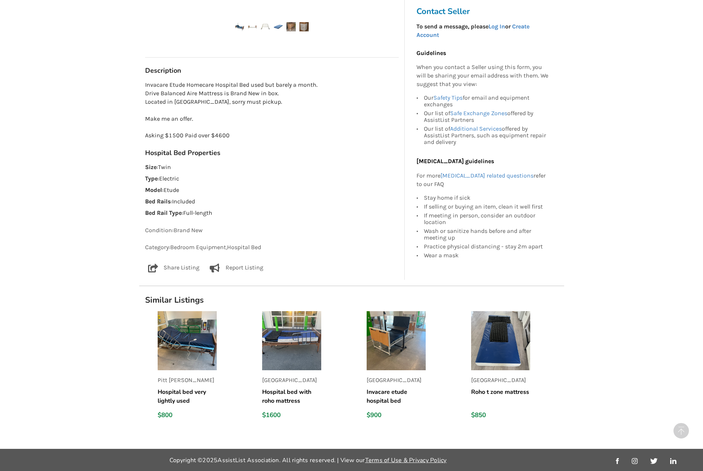 This screenshot has width=703, height=471. I want to click on img: twitter_link, so click(654, 461).